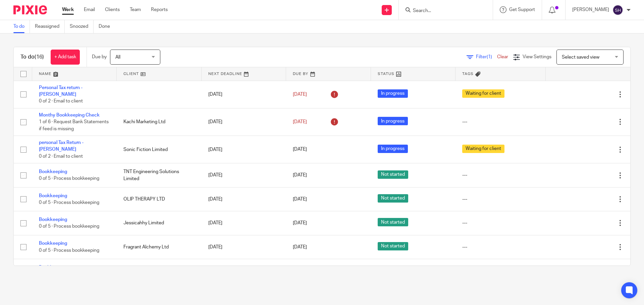  What do you see at coordinates (32, 57) in the screenshot?
I see `h1: To do` at bounding box center [32, 57].